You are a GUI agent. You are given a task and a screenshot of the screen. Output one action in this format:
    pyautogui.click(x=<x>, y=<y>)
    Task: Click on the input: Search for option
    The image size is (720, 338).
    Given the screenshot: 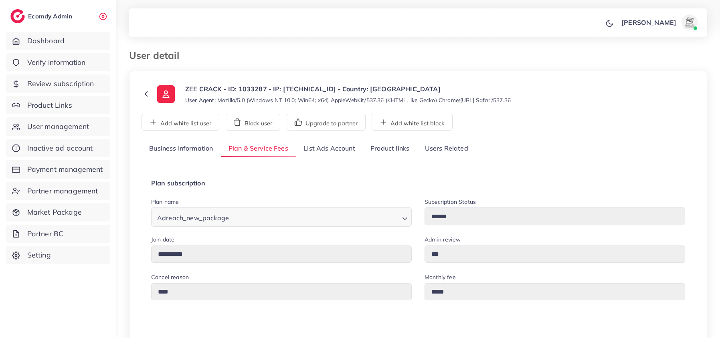 What is the action you would take?
    pyautogui.click(x=315, y=217)
    